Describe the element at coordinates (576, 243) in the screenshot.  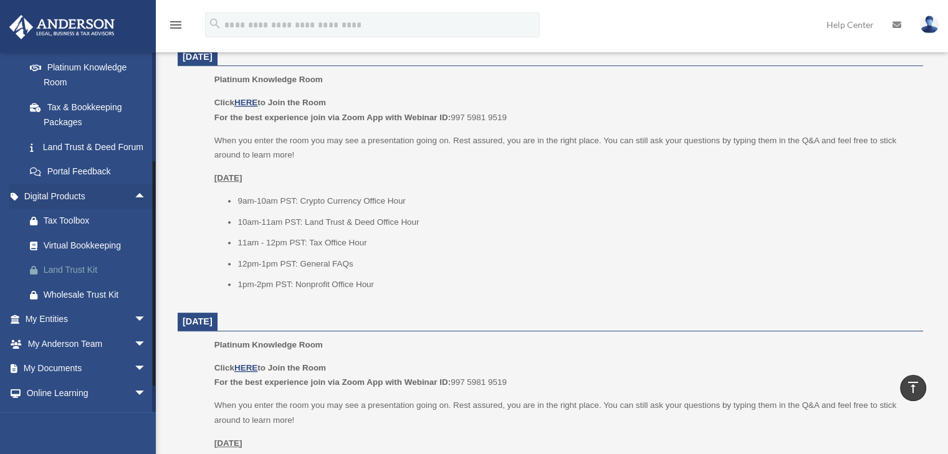
I see `li: 11am - 12pm PST: Tax Office Hour` at that location.